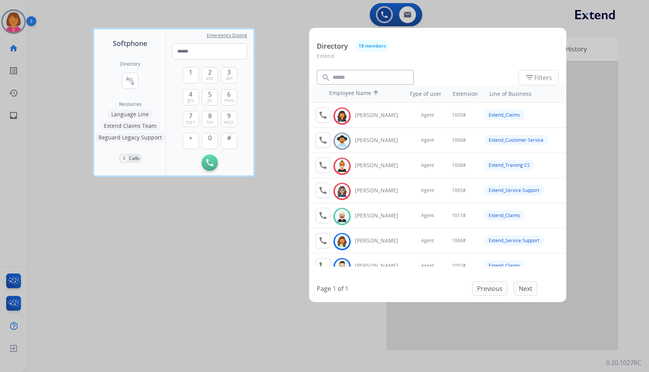 This screenshot has width=649, height=372. I want to click on span: jkl, so click(210, 100).